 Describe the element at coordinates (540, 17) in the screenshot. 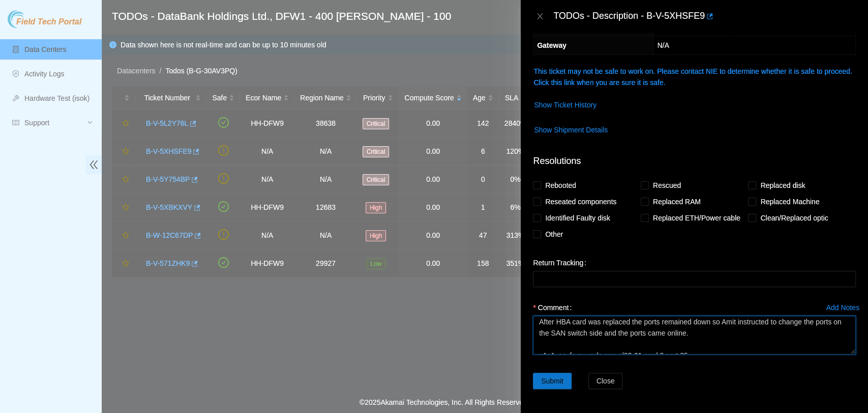

I see `span: close` at that location.